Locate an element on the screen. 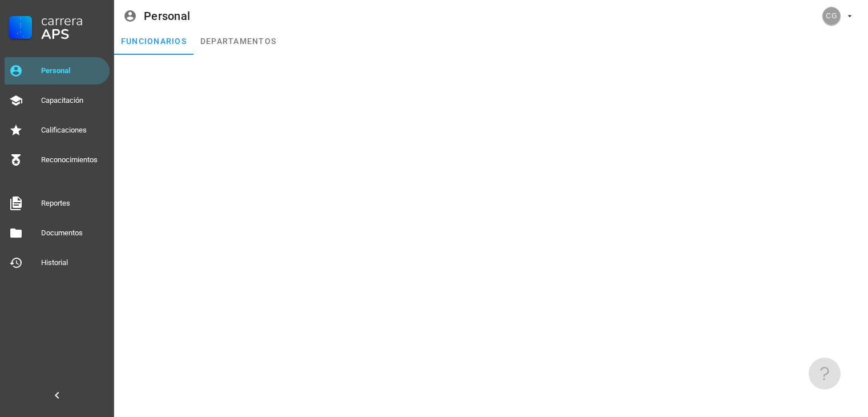 The height and width of the screenshot is (417, 868). div: Historial is located at coordinates (73, 263).